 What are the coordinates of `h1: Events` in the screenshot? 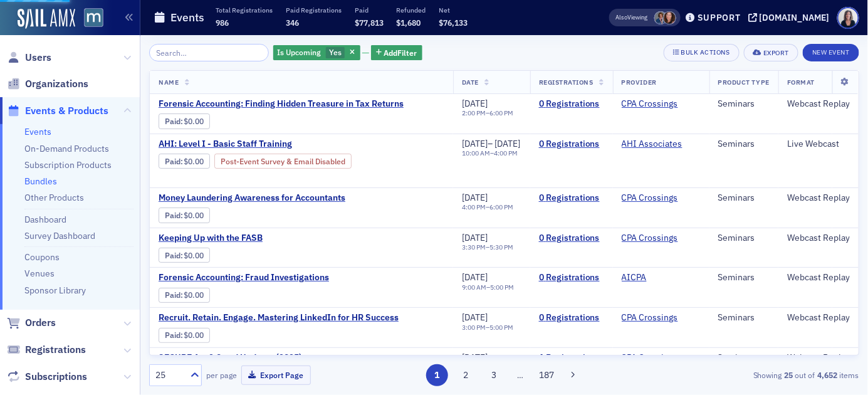 It's located at (187, 18).